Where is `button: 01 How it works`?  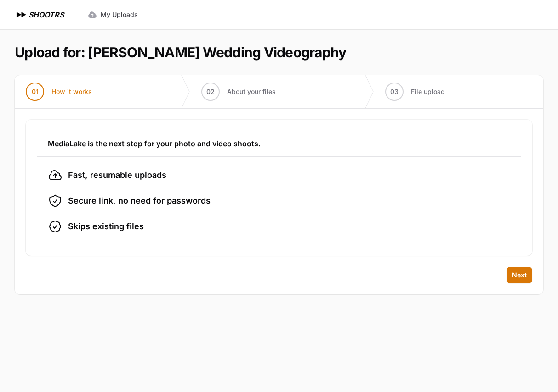
button: 01 How it works is located at coordinates (58, 92).